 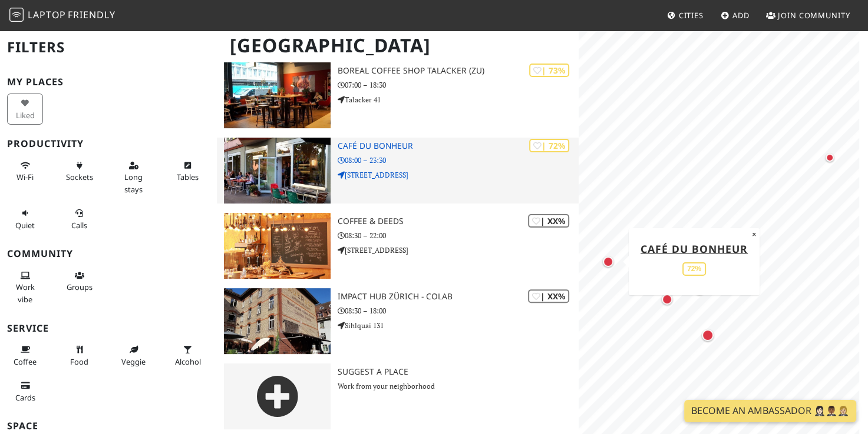 I want to click on h3: Community, so click(x=109, y=254).